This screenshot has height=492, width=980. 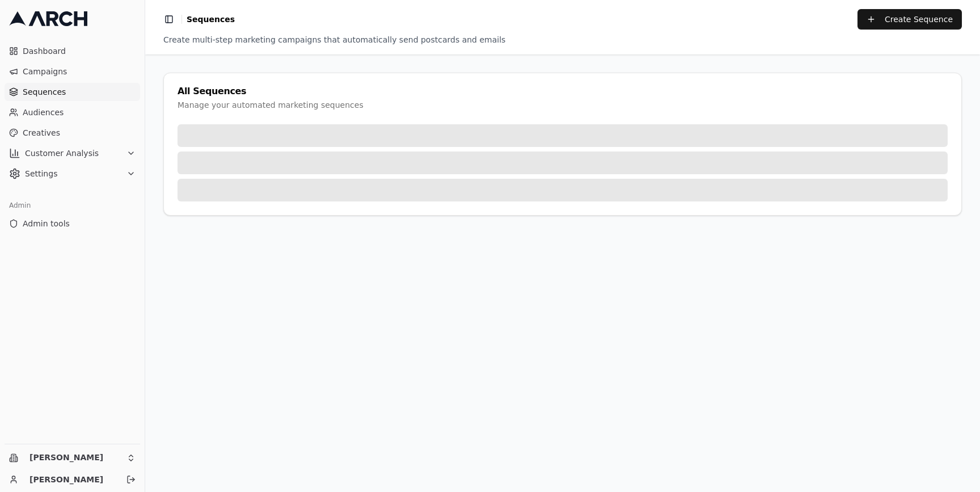 What do you see at coordinates (909, 20) in the screenshot?
I see `a: Create Sequence` at bounding box center [909, 20].